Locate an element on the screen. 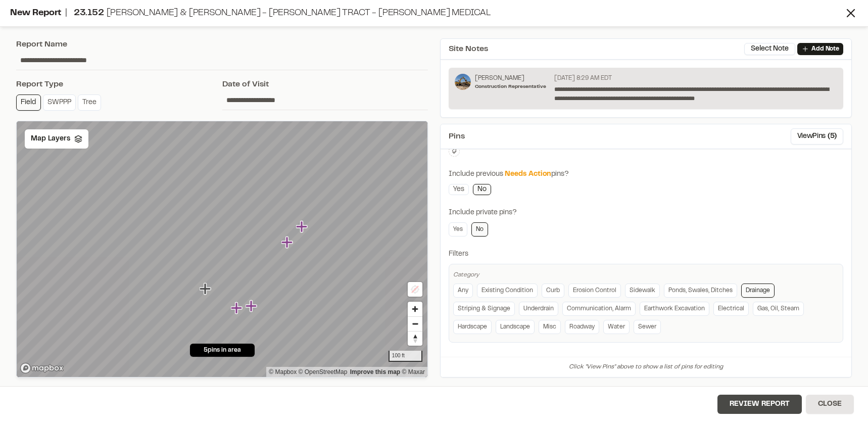  a: Hardscape is located at coordinates (472, 327).